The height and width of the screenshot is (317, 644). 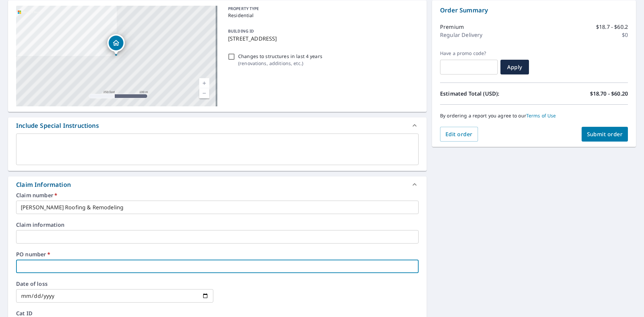 What do you see at coordinates (115, 284) in the screenshot?
I see `label: Date of loss` at bounding box center [115, 284].